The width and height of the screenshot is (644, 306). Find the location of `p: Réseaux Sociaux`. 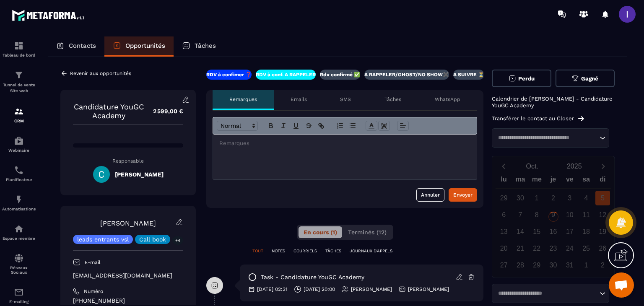

p: Réseaux Sociaux is located at coordinates (19, 270).